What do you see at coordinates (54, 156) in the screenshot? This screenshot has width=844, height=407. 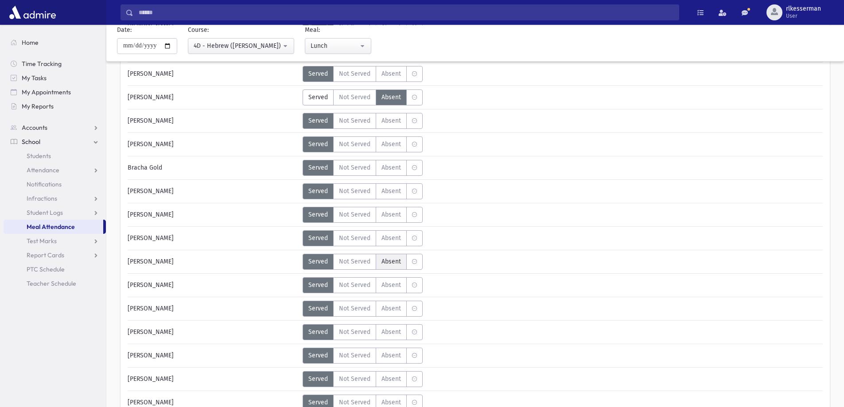 I see `a: Students` at bounding box center [54, 156].